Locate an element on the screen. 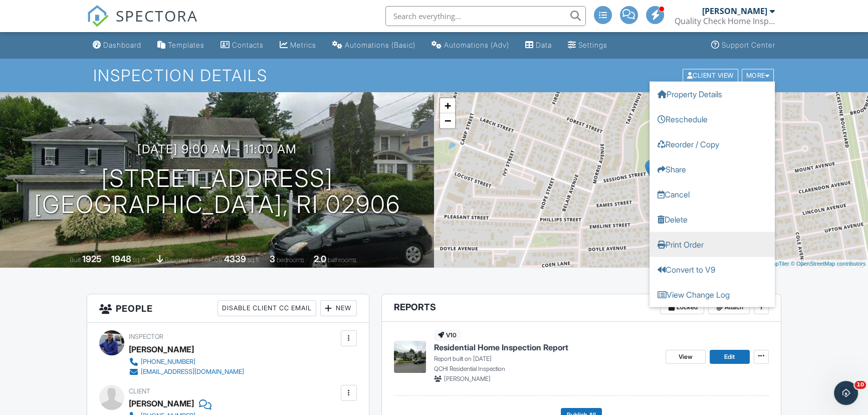 The image size is (868, 415). a: Convert to V9 is located at coordinates (712, 269).